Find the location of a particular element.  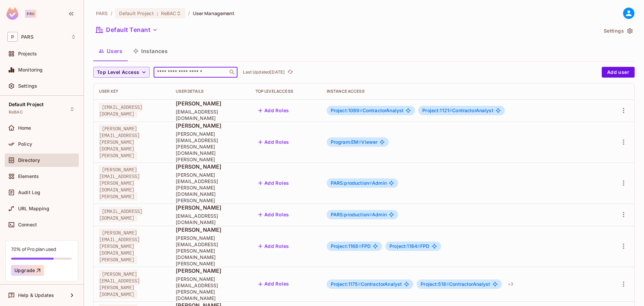

span: Policy is located at coordinates (25, 144).